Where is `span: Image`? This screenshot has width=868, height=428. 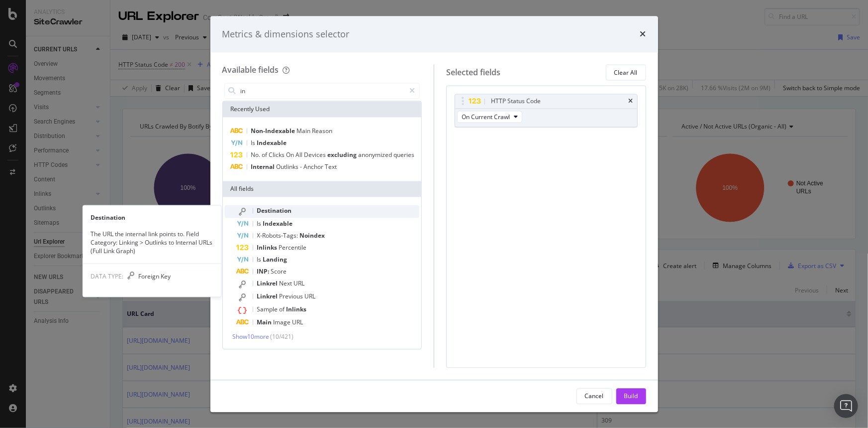
span: Image is located at coordinates (283, 322).